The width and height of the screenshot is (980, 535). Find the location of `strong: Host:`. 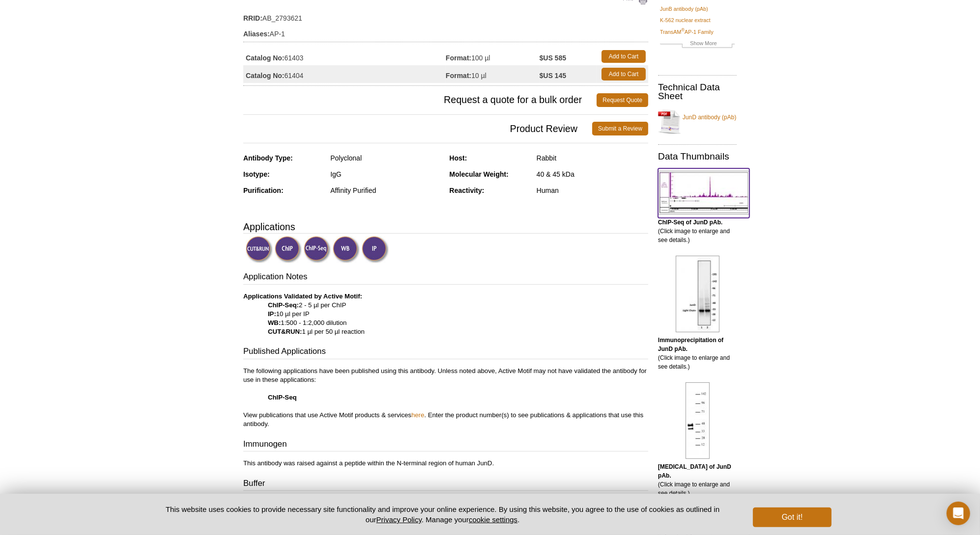

strong: Host: is located at coordinates (459, 158).